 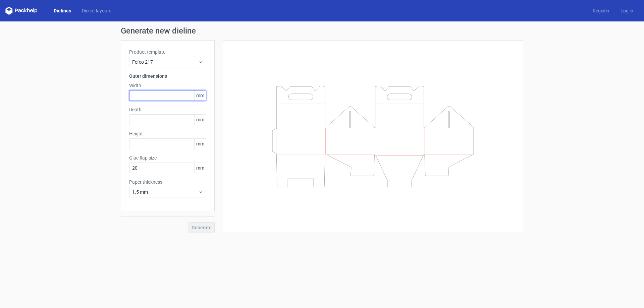 What do you see at coordinates (165, 62) in the screenshot?
I see `span: Fefco 217` at bounding box center [165, 62].